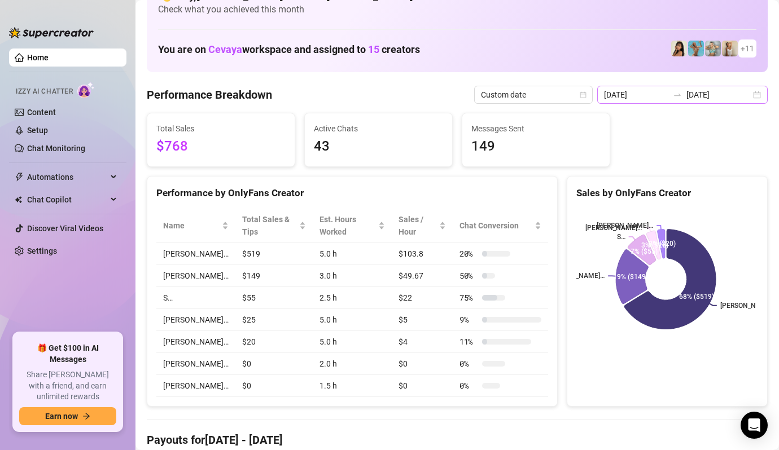 The height and width of the screenshot is (450, 779). What do you see at coordinates (196, 226) in the screenshot?
I see `th: Name` at bounding box center [196, 226].